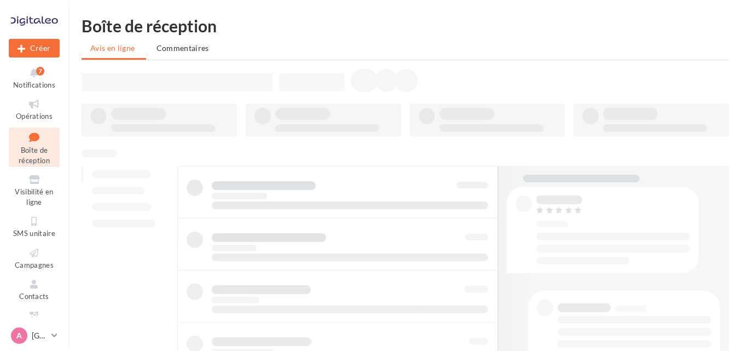 This screenshot has height=351, width=742. What do you see at coordinates (40, 71) in the screenshot?
I see `div: 7` at bounding box center [40, 71].